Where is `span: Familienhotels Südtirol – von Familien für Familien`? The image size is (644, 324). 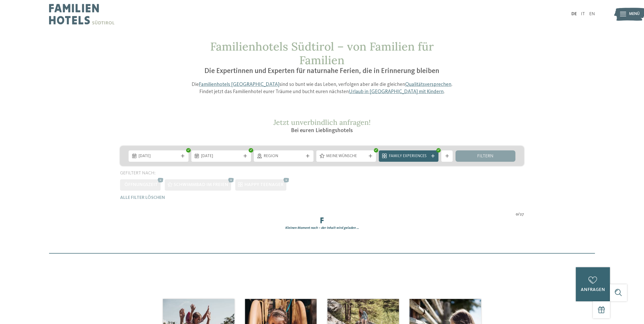
span: Familienhotels Südtirol – von Familien für Familien is located at coordinates (322, 53).